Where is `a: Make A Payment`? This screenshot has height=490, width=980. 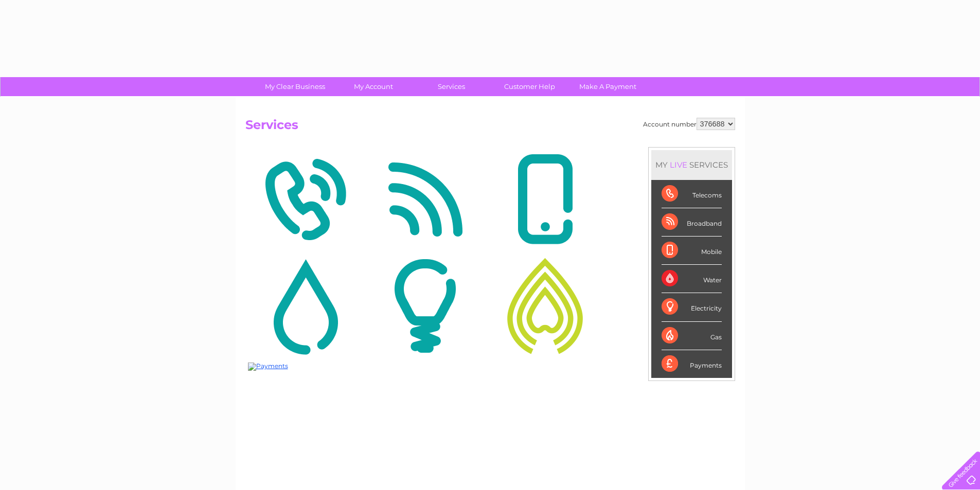 a: Make A Payment is located at coordinates (608, 86).